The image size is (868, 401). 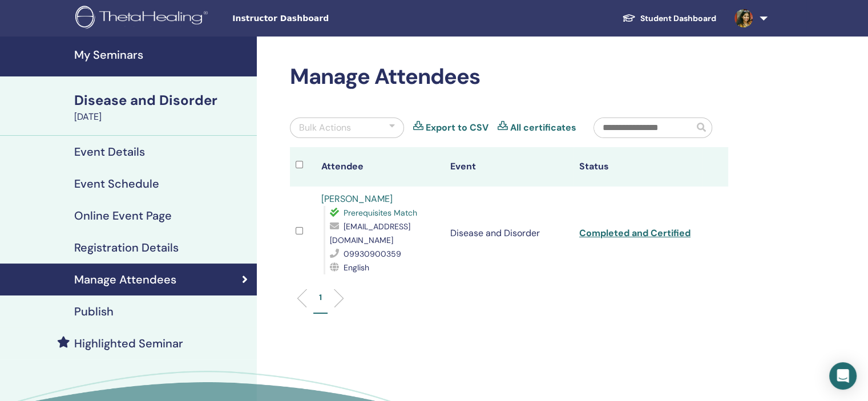 What do you see at coordinates (320, 297) in the screenshot?
I see `p: 1` at bounding box center [320, 297].